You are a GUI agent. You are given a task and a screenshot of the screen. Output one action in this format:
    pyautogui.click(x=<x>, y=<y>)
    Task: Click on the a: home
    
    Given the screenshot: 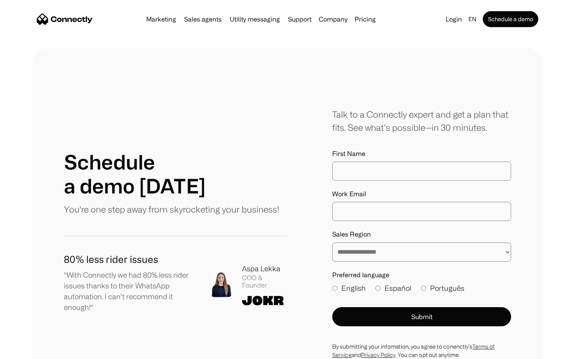 What is the action you would take?
    pyautogui.click(x=65, y=19)
    